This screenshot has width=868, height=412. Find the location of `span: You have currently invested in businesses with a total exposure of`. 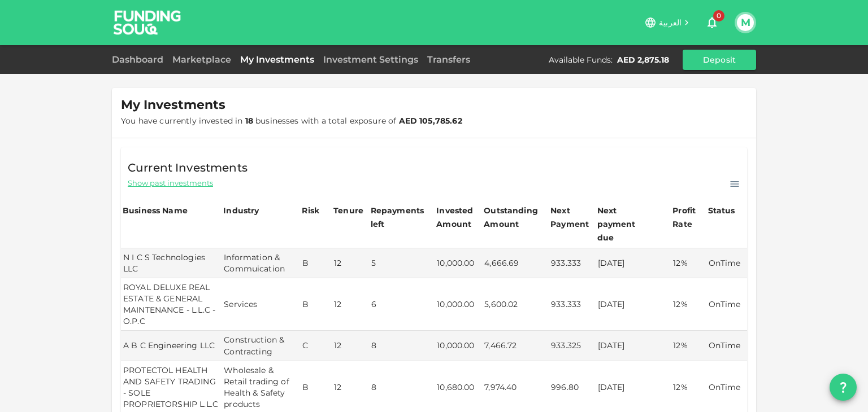

span: You have currently invested in businesses with a total exposure of is located at coordinates (292, 121).